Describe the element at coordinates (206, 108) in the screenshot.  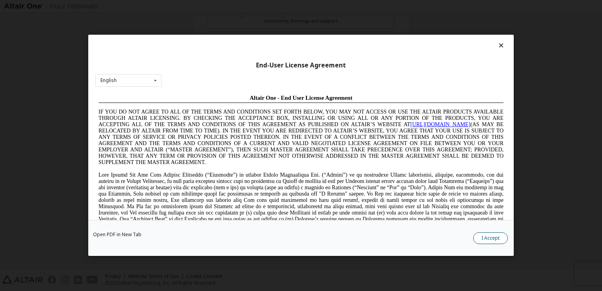
I see `span: Lore Ipsumd Sit Ame Cons Adipisc Elitseddo (“Eiusmodte”) in utlabor Etdolo Magnaaliqua Eni. (“Adm...` at that location.